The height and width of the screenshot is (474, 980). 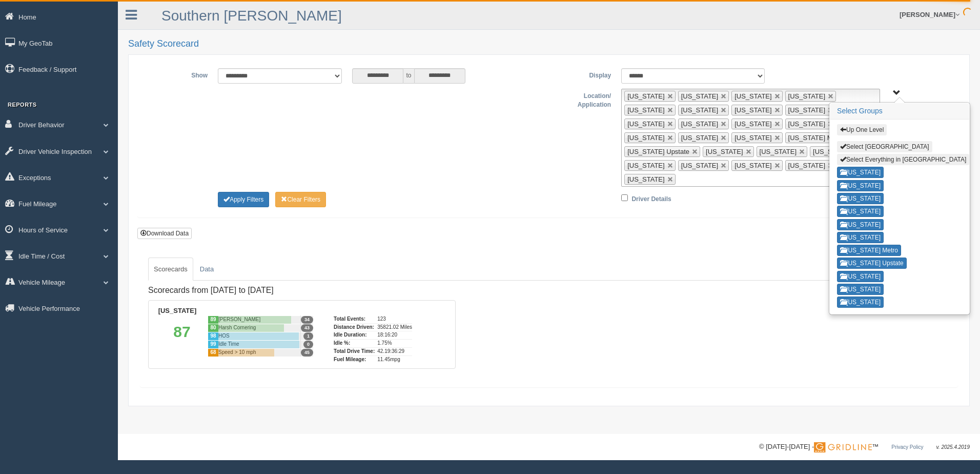 What do you see at coordinates (213, 344) in the screenshot?
I see `div: 99` at bounding box center [213, 344].